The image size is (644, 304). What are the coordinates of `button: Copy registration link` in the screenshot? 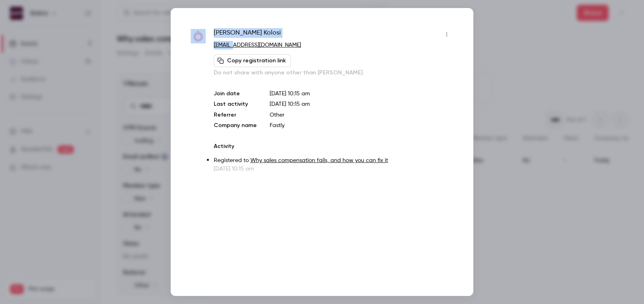 It's located at (252, 61).